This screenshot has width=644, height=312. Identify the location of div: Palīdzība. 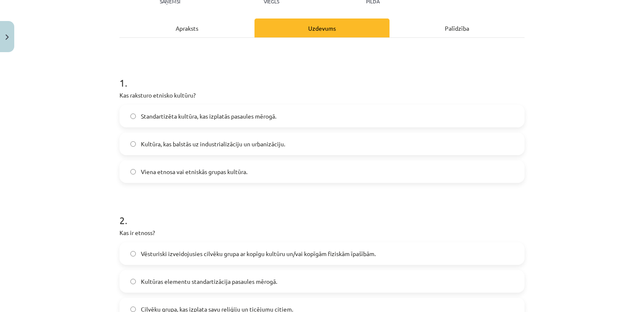
(458, 28).